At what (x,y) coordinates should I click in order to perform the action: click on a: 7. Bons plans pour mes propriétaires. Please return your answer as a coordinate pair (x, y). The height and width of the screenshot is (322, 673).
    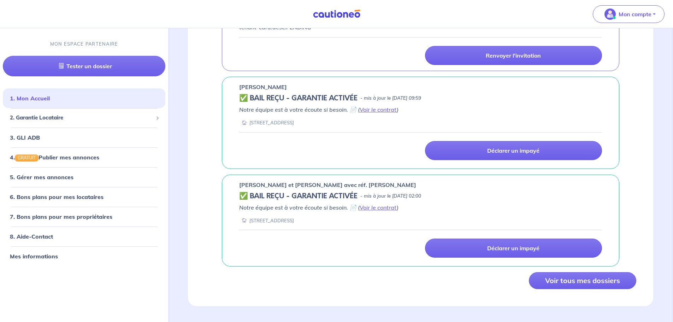
    Looking at the image, I should click on (61, 216).